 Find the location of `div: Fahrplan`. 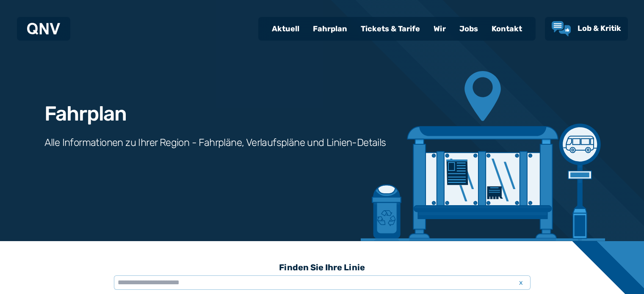

div: Fahrplan is located at coordinates (330, 29).